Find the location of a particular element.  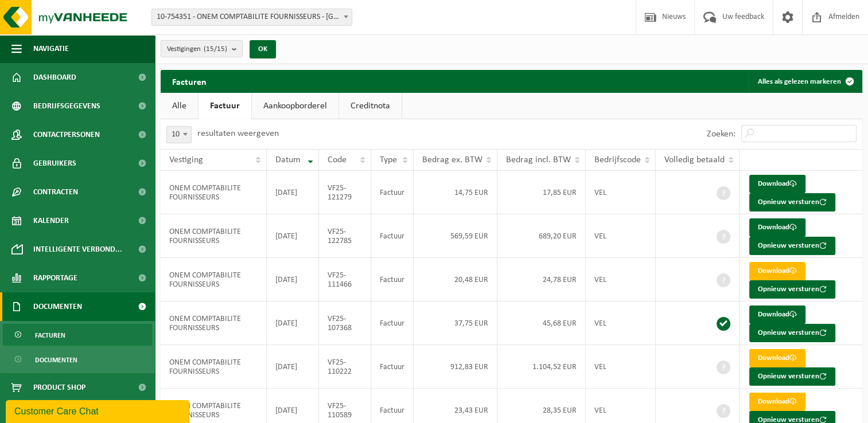

a: Facturen is located at coordinates (77, 335).